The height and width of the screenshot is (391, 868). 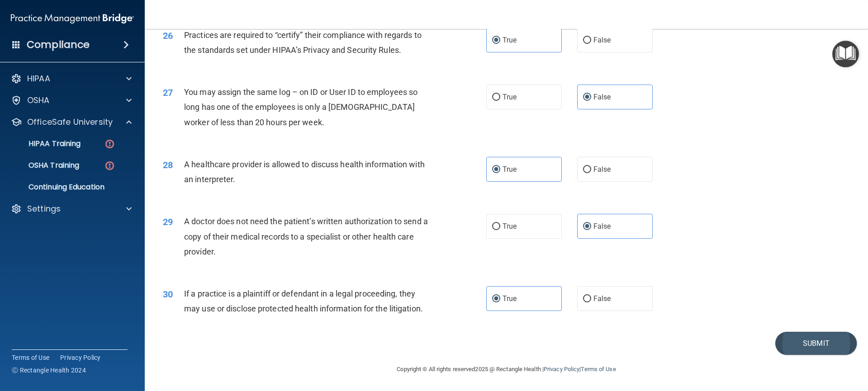 What do you see at coordinates (43, 144) in the screenshot?
I see `p: HIPAA Training` at bounding box center [43, 144].